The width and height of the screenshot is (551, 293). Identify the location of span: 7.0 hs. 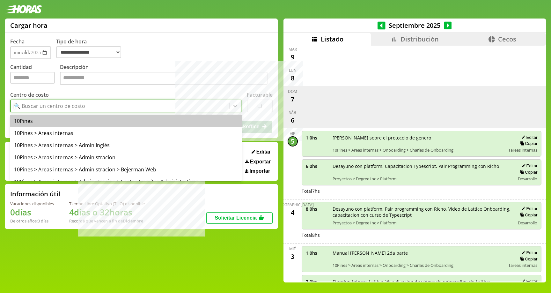
(317, 281).